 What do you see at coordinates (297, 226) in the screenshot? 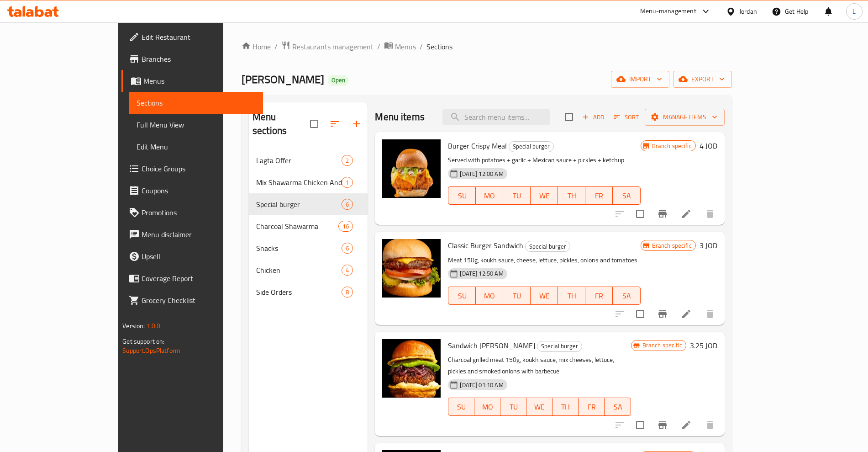
I see `div: Charcoal Shawarma` at bounding box center [297, 226].